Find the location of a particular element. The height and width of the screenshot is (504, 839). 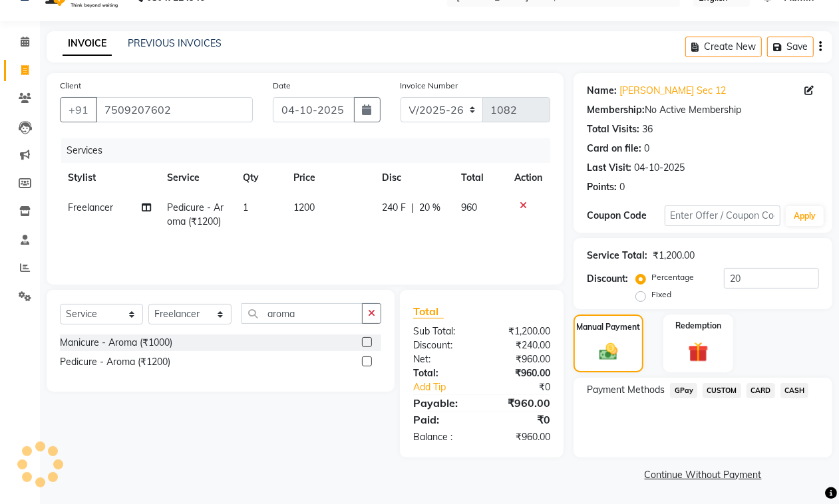

div: Total: is located at coordinates (442, 373).